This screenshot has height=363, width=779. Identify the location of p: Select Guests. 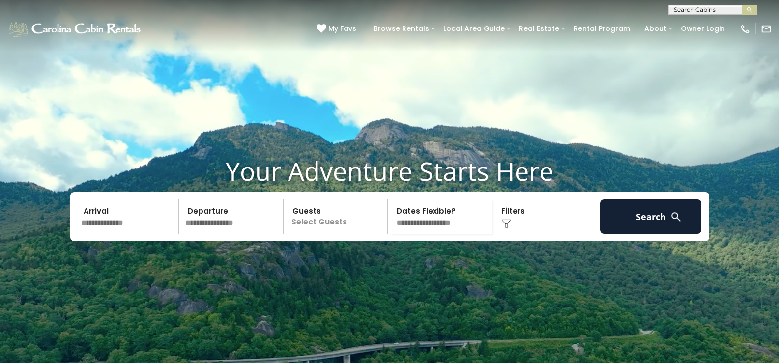
(337, 217).